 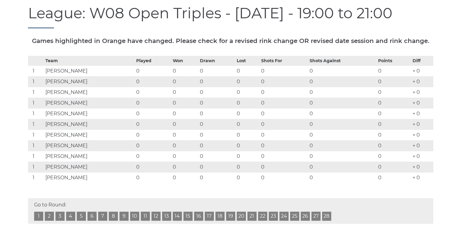 What do you see at coordinates (394, 61) in the screenshot?
I see `th: Points` at bounding box center [394, 61].